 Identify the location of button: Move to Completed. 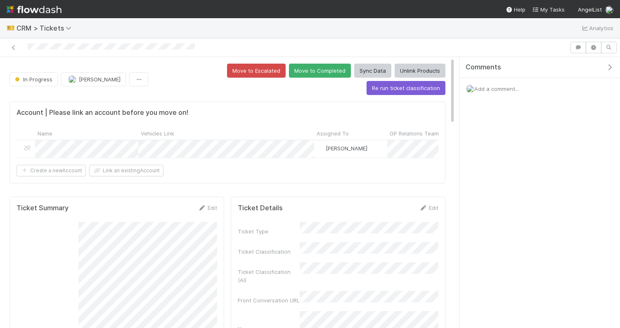
(320, 71).